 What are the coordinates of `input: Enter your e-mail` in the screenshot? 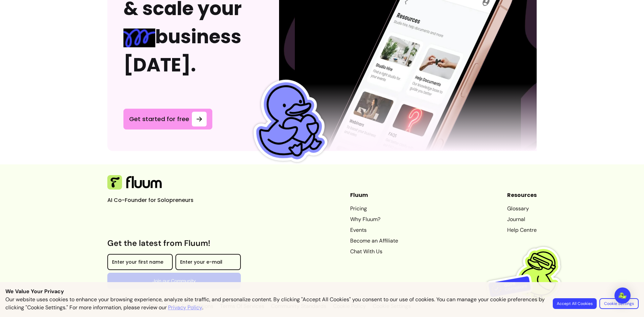 It's located at (208, 263).